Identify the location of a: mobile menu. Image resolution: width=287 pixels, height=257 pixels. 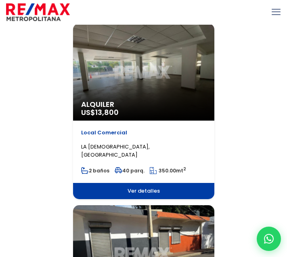
(276, 12).